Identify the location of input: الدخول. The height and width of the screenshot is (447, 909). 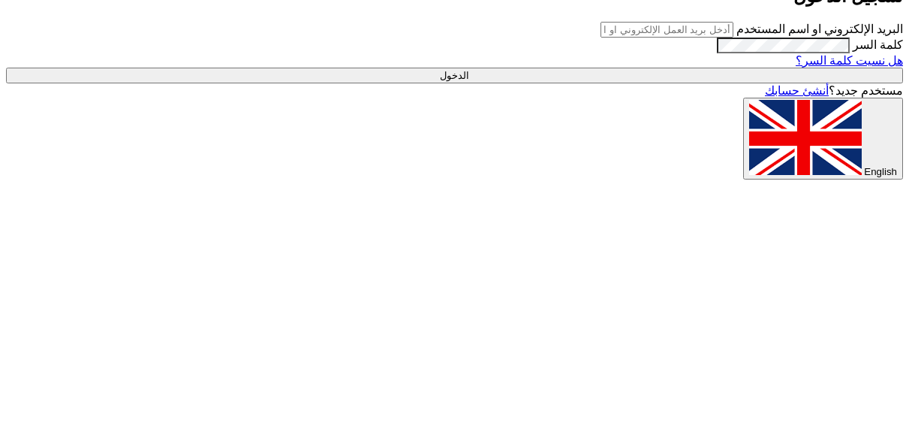
(454, 75).